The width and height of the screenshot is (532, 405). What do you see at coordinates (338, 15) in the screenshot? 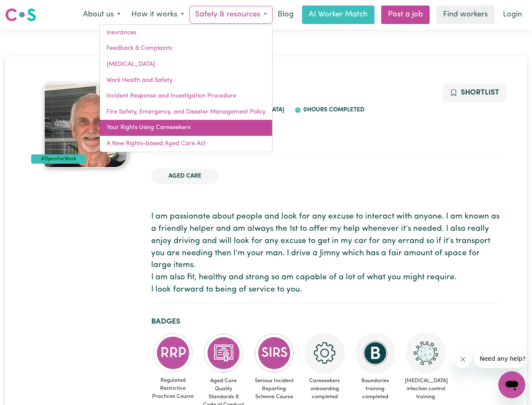
I see `a: AI Worker Match` at bounding box center [338, 15].